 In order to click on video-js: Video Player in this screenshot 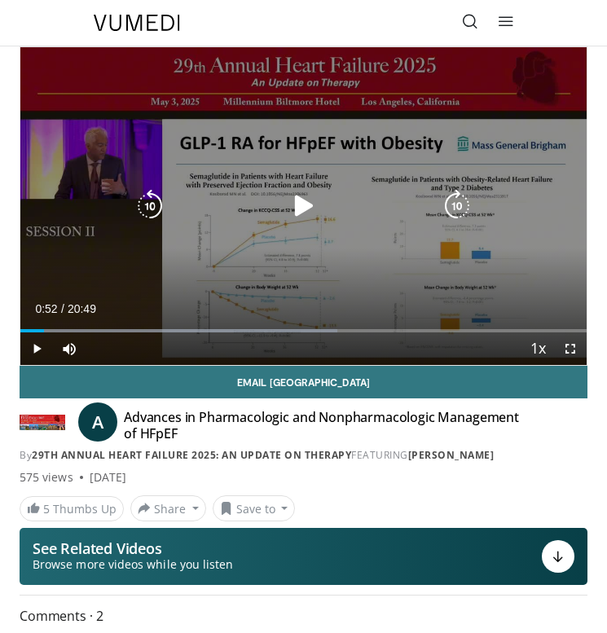, I will do `click(303, 206)`.